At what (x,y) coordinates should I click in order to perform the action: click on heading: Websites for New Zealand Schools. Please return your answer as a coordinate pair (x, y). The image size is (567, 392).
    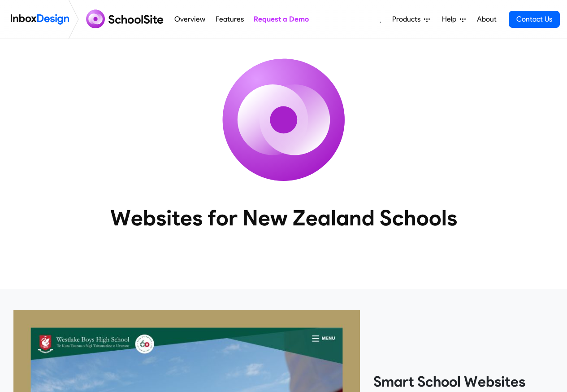
    Looking at the image, I should click on (284, 218).